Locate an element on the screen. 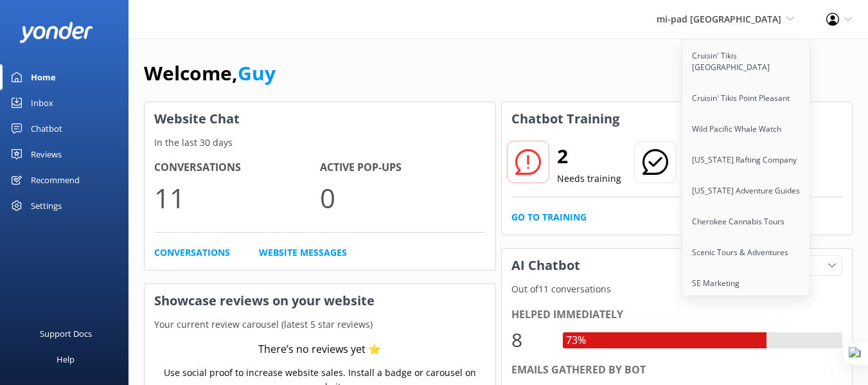  div: Helped immediately is located at coordinates (677, 315).